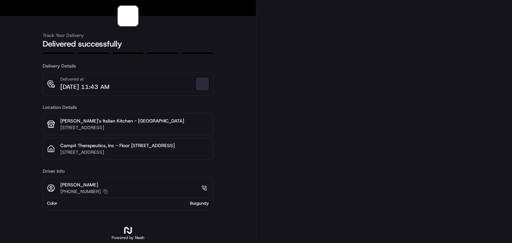  What do you see at coordinates (85, 79) in the screenshot?
I see `p: Delivered at` at bounding box center [85, 79].